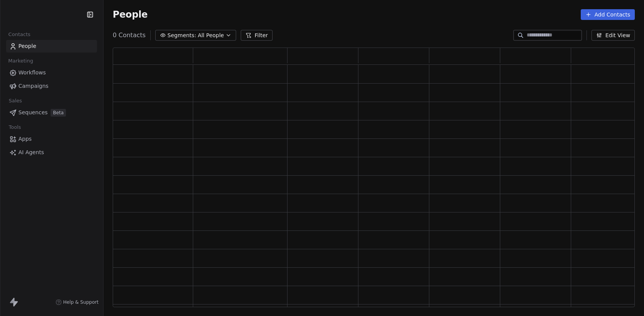 The height and width of the screenshot is (316, 644). What do you see at coordinates (33, 86) in the screenshot?
I see `span: Campaigns` at bounding box center [33, 86].